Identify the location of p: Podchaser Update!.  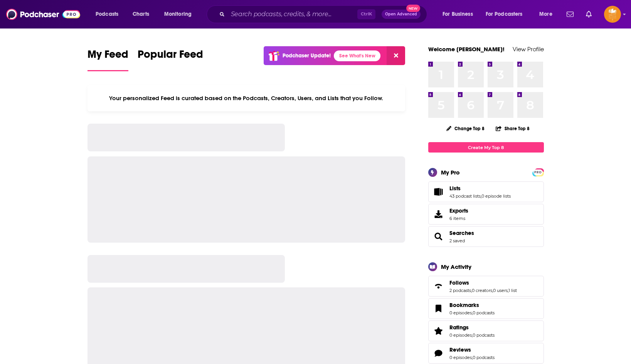
(306, 56).